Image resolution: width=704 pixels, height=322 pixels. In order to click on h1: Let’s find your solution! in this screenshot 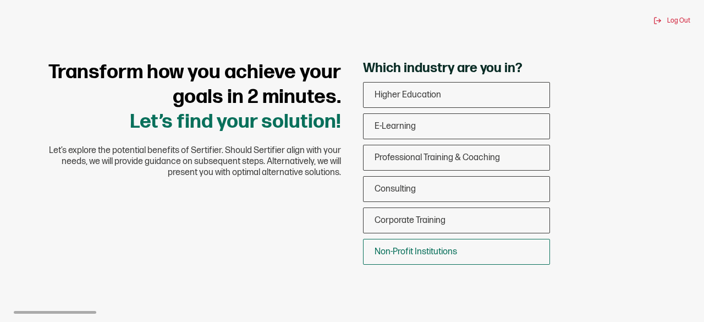, I will do `click(187, 97)`.